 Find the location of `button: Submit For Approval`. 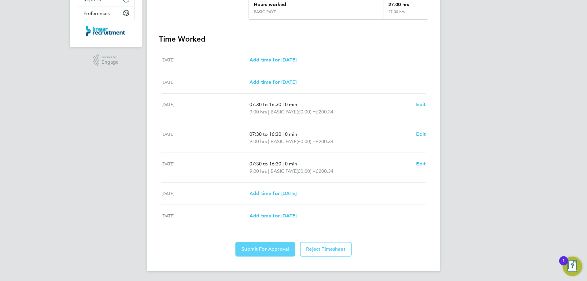

button: Submit For Approval is located at coordinates (265, 249).